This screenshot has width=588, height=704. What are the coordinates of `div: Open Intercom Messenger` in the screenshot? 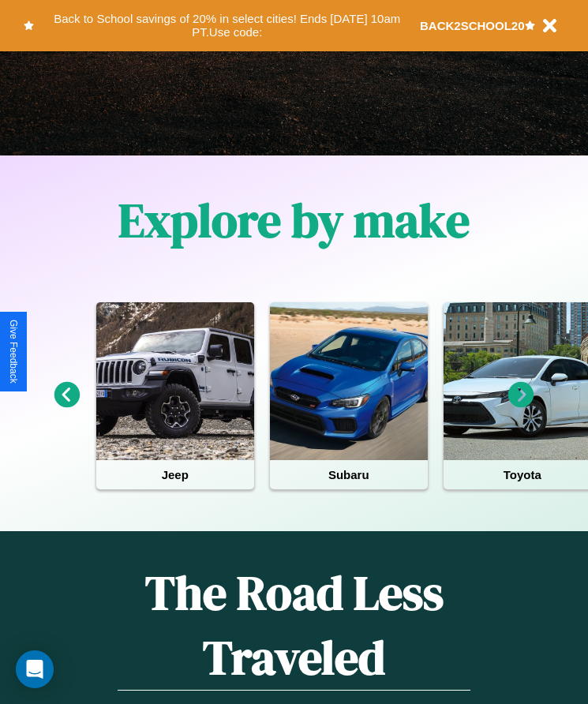 It's located at (34, 670).